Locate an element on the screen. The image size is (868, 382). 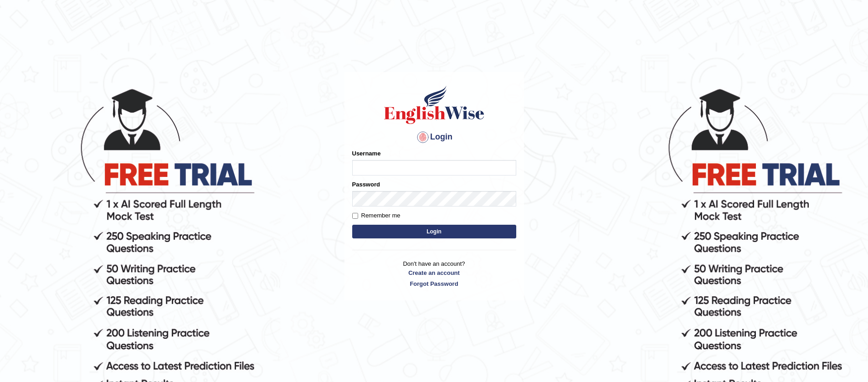
label: Username is located at coordinates (366, 153).